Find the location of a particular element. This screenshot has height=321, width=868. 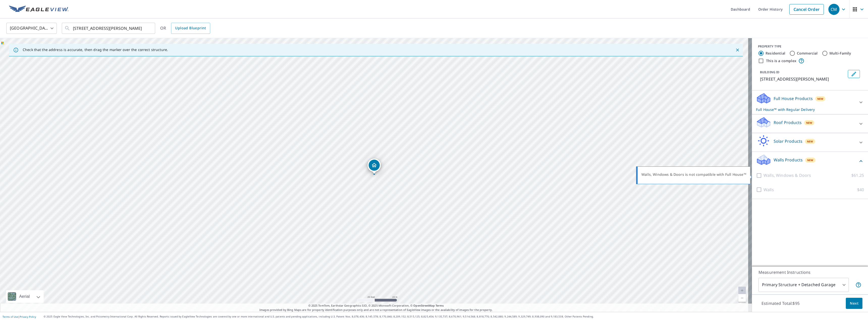

span: Next is located at coordinates (854, 303).